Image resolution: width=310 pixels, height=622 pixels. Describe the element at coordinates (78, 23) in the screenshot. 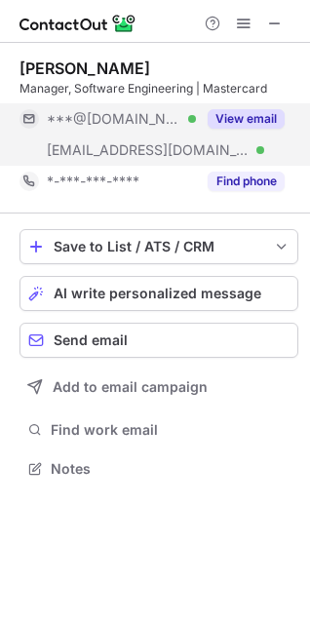

I see `img: ContactOut v5.3.10` at that location.